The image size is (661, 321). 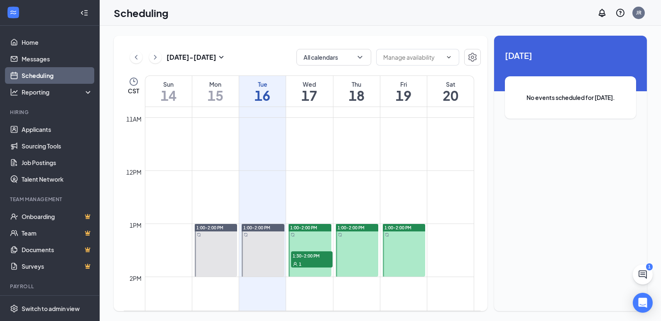 I want to click on h1: Scheduling, so click(x=141, y=13).